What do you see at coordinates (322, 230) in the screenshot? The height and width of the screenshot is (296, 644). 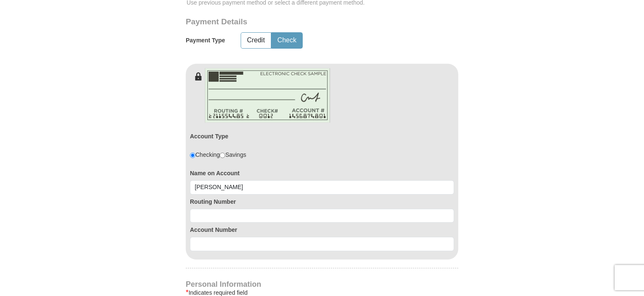 I see `label: Account Number` at bounding box center [322, 230].